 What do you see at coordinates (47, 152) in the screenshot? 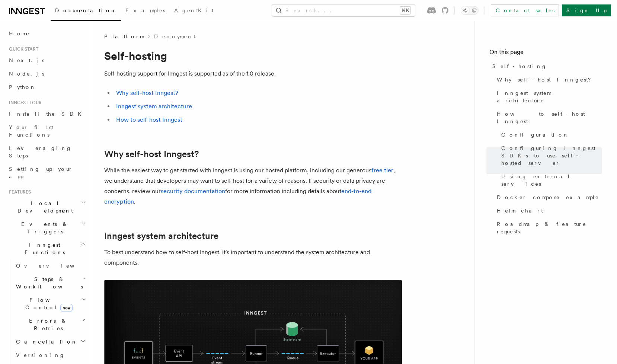
I see `a: Leveraging Steps` at bounding box center [47, 152].